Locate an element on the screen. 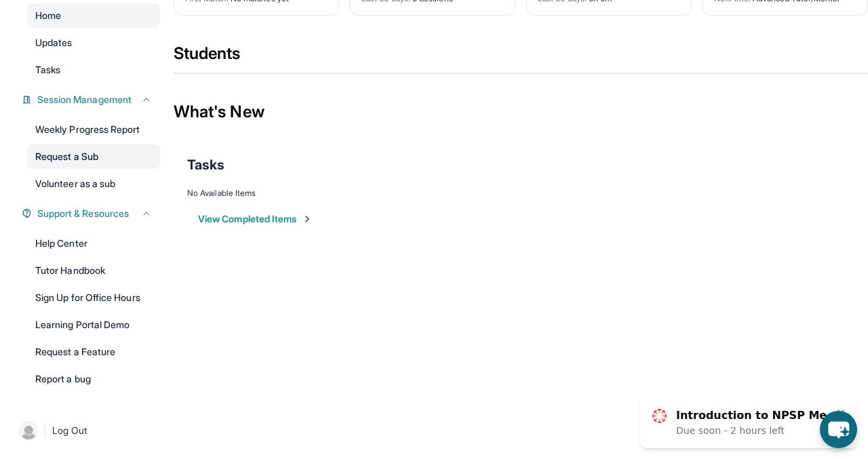  a: Request a Sub is located at coordinates (94, 157).